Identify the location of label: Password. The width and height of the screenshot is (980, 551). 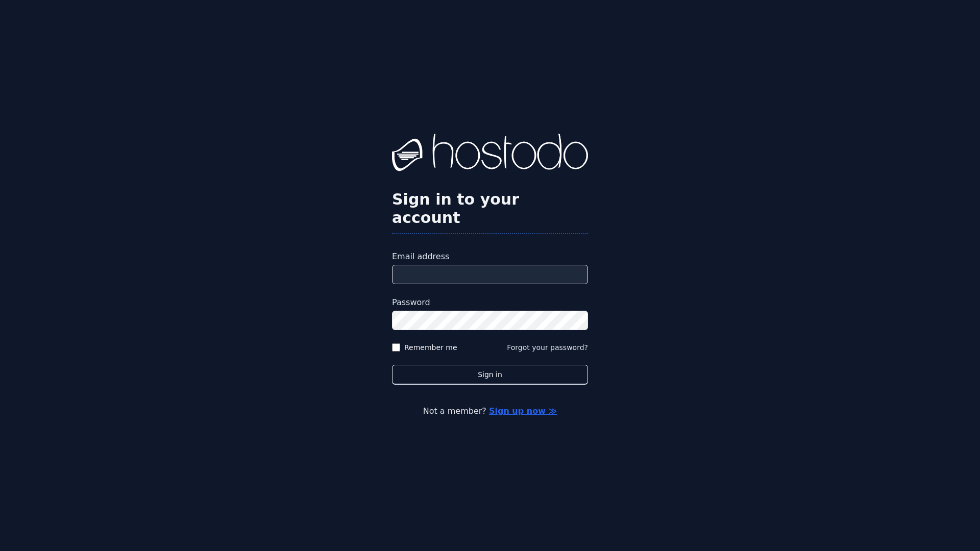
(490, 303).